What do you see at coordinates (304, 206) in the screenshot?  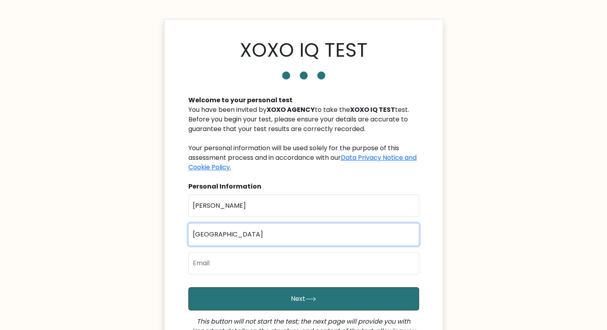 I see `input: First name` at bounding box center [304, 206].